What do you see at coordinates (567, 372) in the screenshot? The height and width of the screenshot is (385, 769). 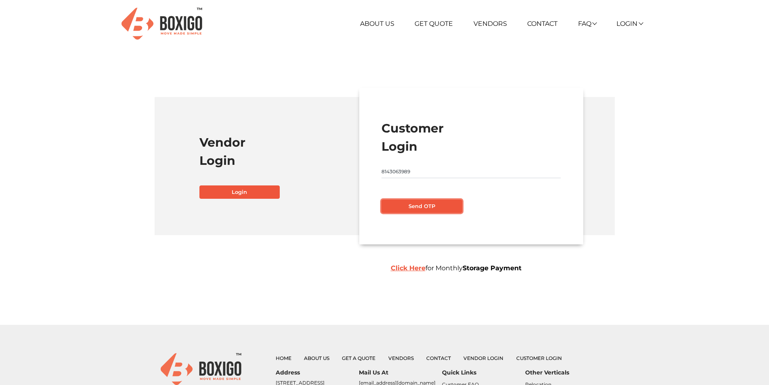 I see `h6: Other Verticals` at bounding box center [567, 372].